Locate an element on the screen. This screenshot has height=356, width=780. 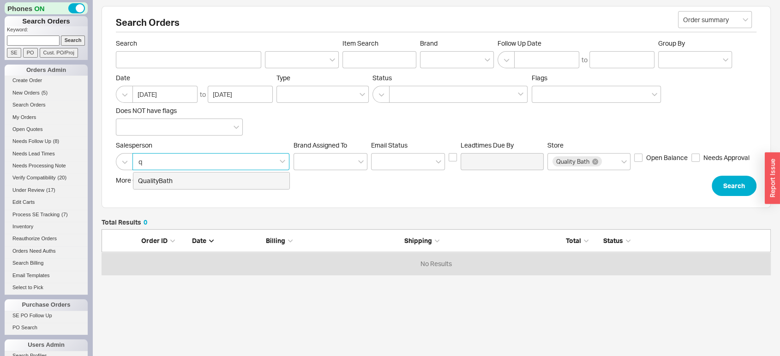
button: Search is located at coordinates (734, 186).